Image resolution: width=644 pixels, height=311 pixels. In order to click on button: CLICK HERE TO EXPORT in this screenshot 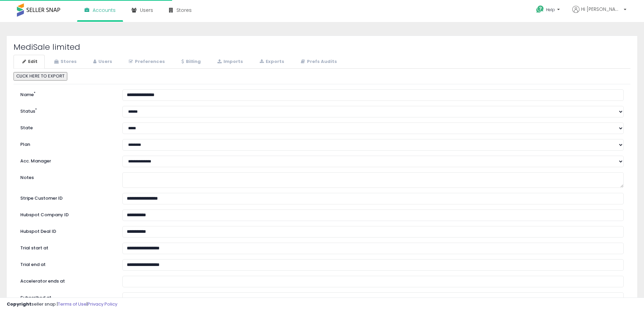, I will do `click(40, 76)`.